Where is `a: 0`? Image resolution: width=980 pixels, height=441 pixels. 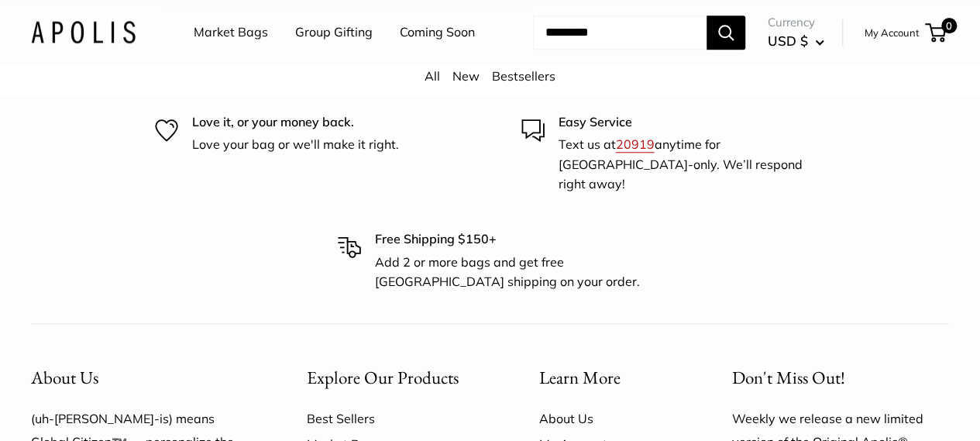 a: 0 is located at coordinates (936, 32).